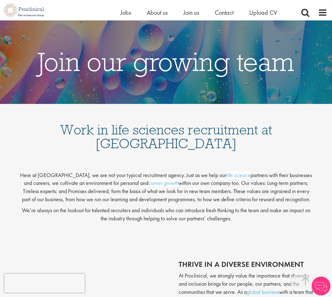 This screenshot has width=332, height=297. I want to click on a: About us, so click(157, 13).